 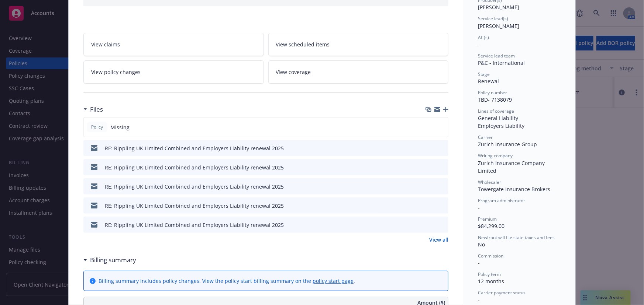 What do you see at coordinates (487, 219) in the screenshot?
I see `span: Premium` at bounding box center [487, 219].